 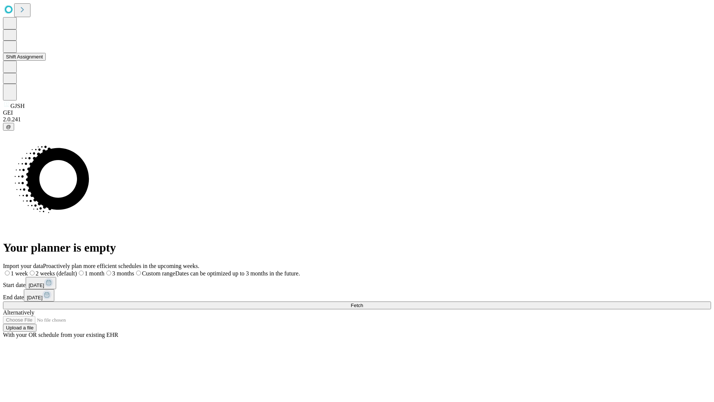 What do you see at coordinates (109, 273) in the screenshot?
I see `input: 3 months` at bounding box center [109, 273].